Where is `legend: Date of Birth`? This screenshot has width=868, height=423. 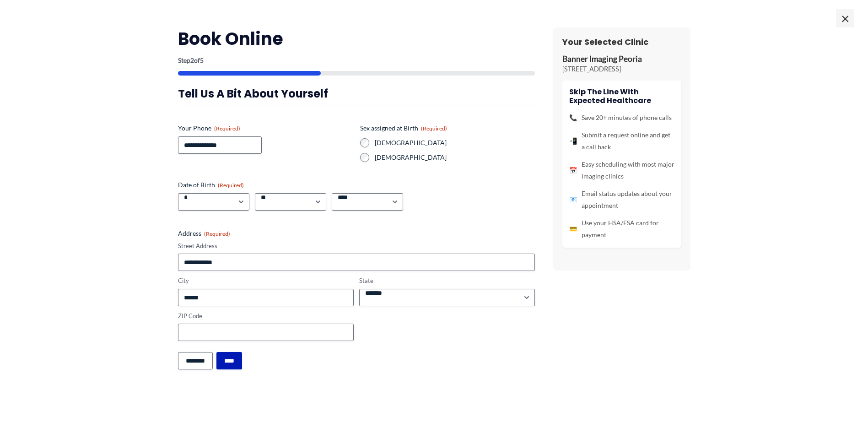
legend: Date of Birth is located at coordinates (211, 185).